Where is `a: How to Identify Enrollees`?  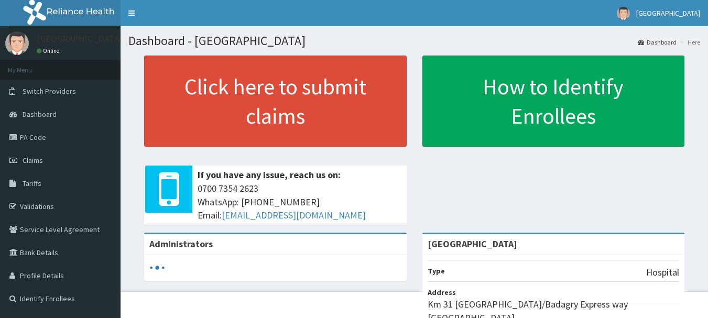 a: How to Identify Enrollees is located at coordinates (553, 101).